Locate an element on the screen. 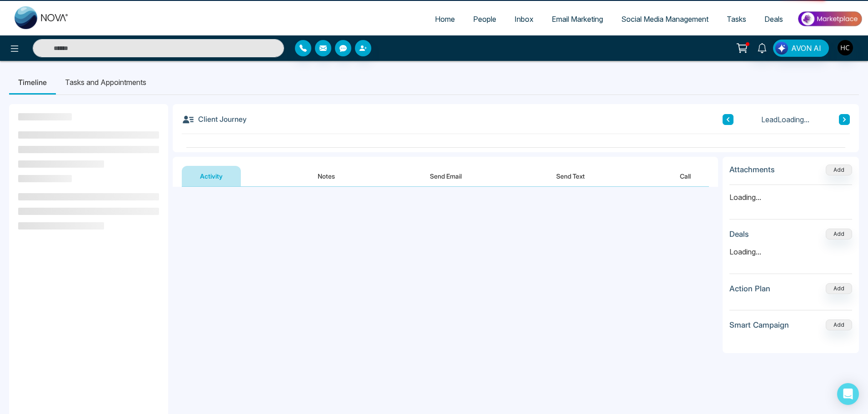  h3: Smart Campaign is located at coordinates (759, 325).